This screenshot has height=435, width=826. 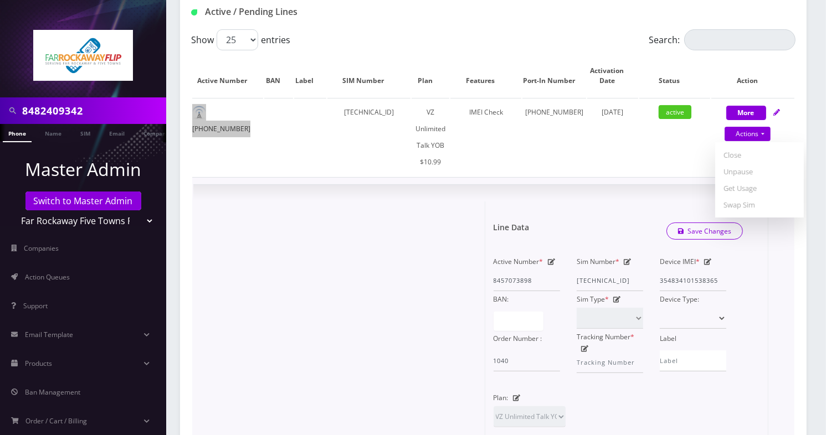 What do you see at coordinates (310, 76) in the screenshot?
I see `th: Label: activate to sort column ascending` at bounding box center [310, 76].